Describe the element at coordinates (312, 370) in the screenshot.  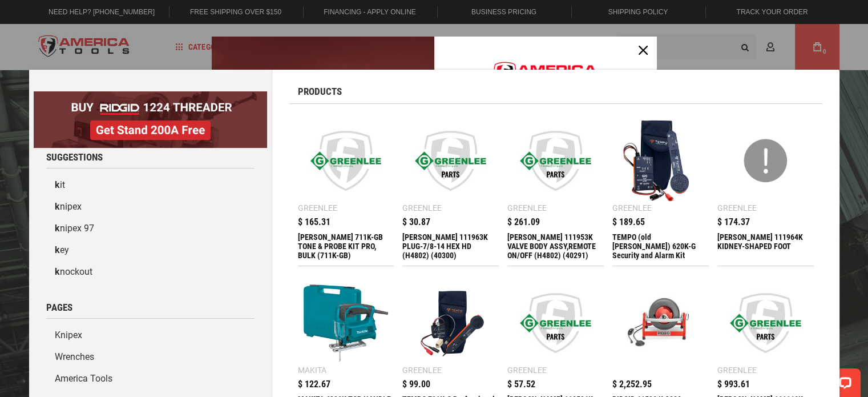
I see `div: Makita` at that location.